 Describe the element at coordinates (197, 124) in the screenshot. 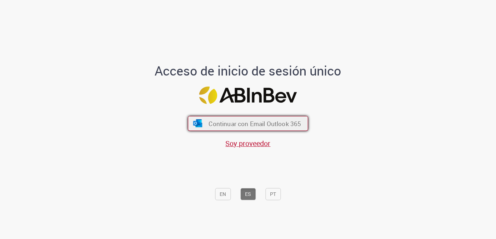

I see `img: ícone Azure/Microsoft 360` at that location.